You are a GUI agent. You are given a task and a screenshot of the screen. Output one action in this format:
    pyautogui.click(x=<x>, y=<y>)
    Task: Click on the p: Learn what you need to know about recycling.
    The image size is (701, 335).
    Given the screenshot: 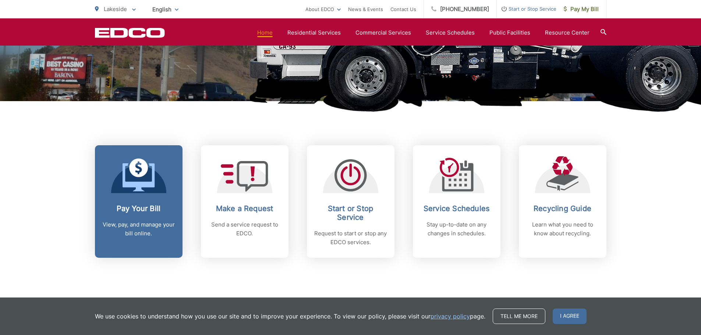 What is the action you would take?
    pyautogui.click(x=563, y=229)
    